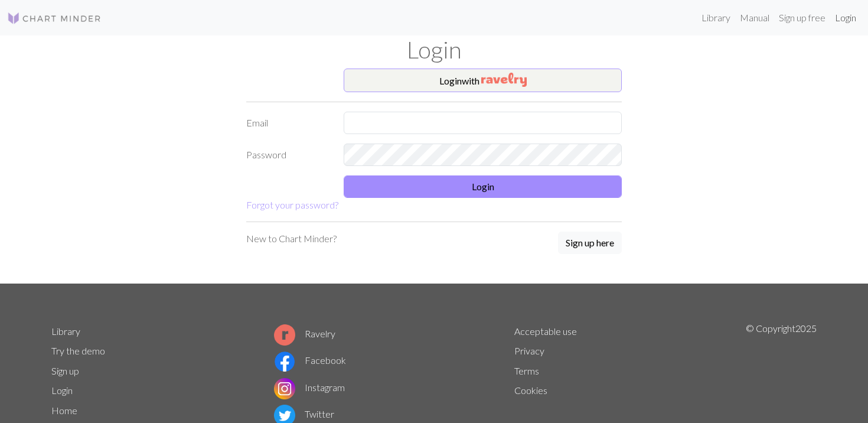 The width and height of the screenshot is (868, 423). I want to click on a: Sign up free, so click(802, 18).